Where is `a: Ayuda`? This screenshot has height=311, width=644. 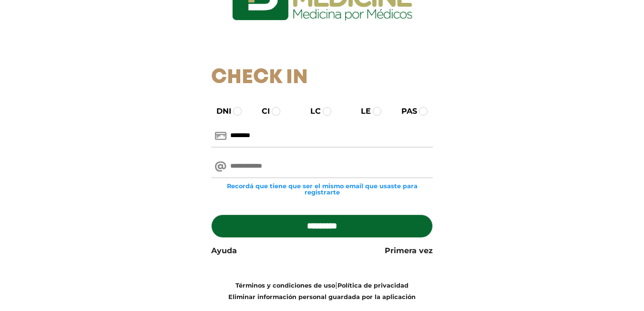 a: Ayuda is located at coordinates (224, 251).